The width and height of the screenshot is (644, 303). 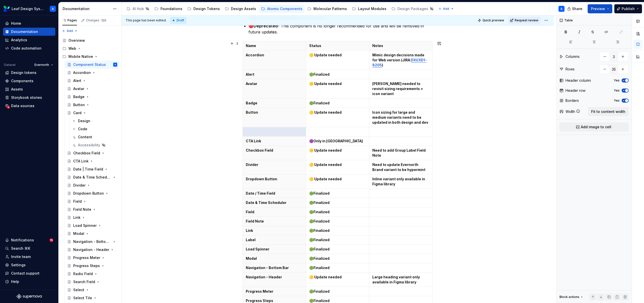 I want to click on a: Button, so click(x=92, y=105).